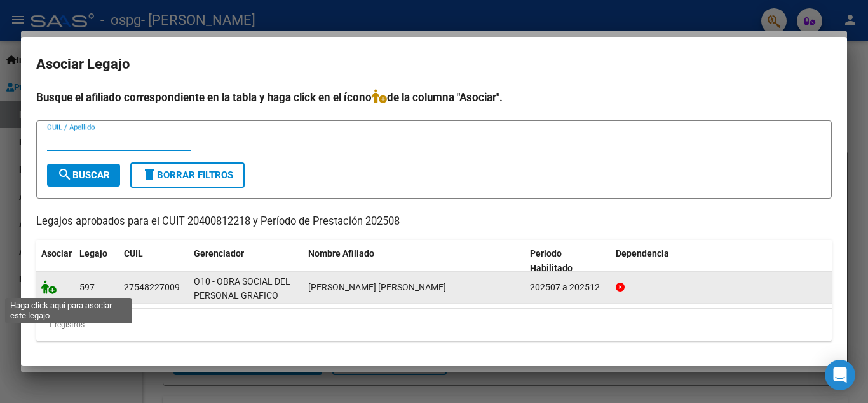  What do you see at coordinates (150, 174) in the screenshot?
I see `mat-icon: delete` at bounding box center [150, 174].